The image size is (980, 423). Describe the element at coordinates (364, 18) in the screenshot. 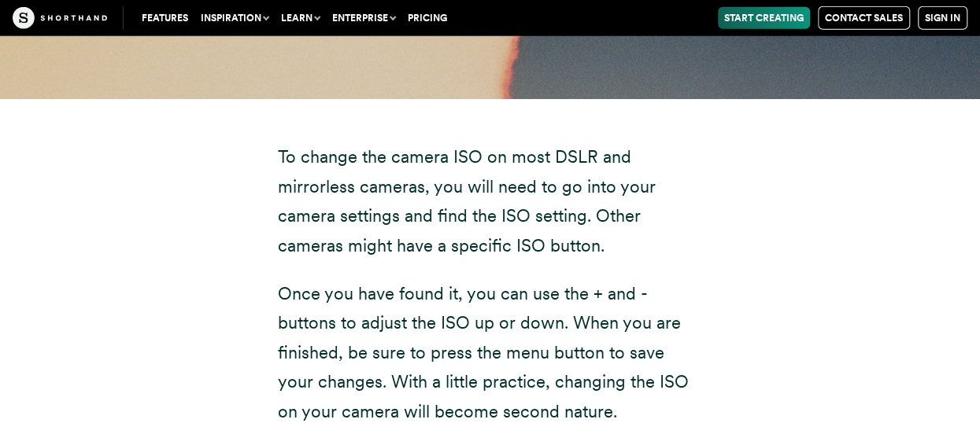

I see `button: Enterprise` at that location.